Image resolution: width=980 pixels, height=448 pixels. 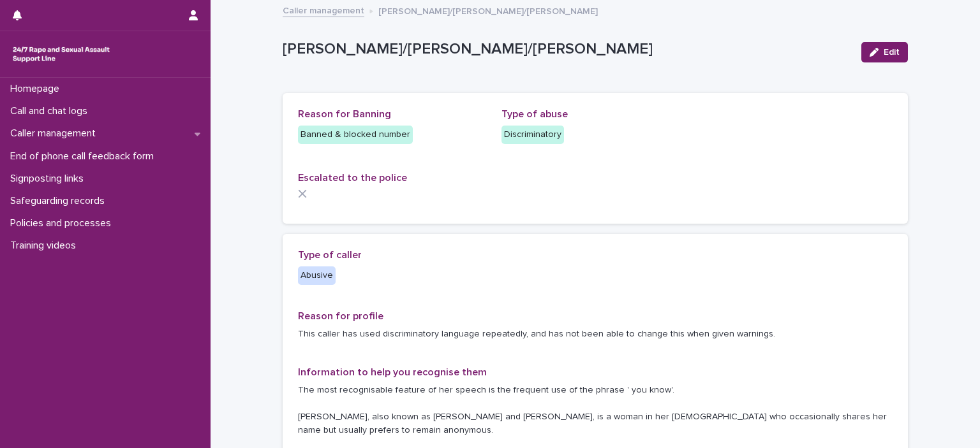 I want to click on span: Edit, so click(x=892, y=52).